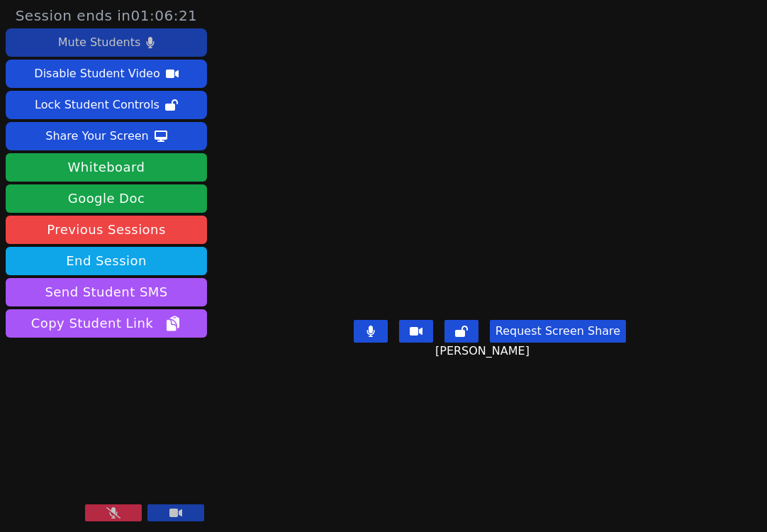 The width and height of the screenshot is (767, 532). What do you see at coordinates (106, 199) in the screenshot?
I see `a: Google Doc` at bounding box center [106, 199].